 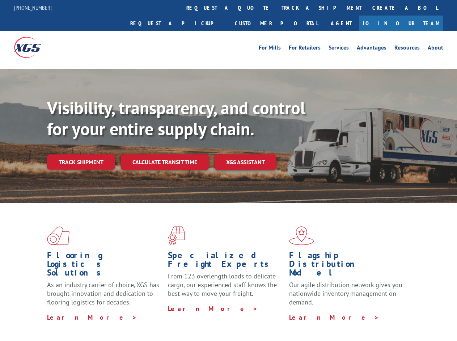 What do you see at coordinates (341, 23) in the screenshot?
I see `a: Agent` at bounding box center [341, 23].